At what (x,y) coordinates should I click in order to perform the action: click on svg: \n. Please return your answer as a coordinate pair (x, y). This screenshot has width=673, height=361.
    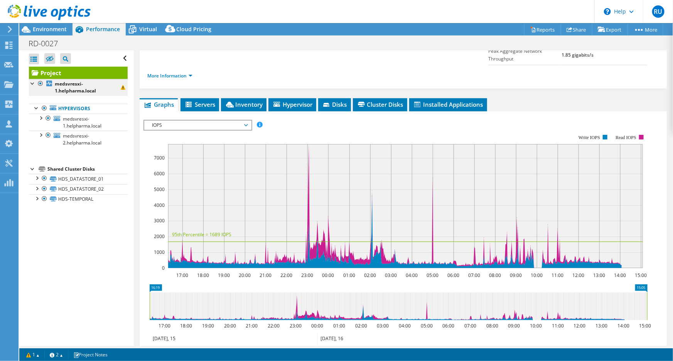
    Looking at the image, I should click on (607, 12).